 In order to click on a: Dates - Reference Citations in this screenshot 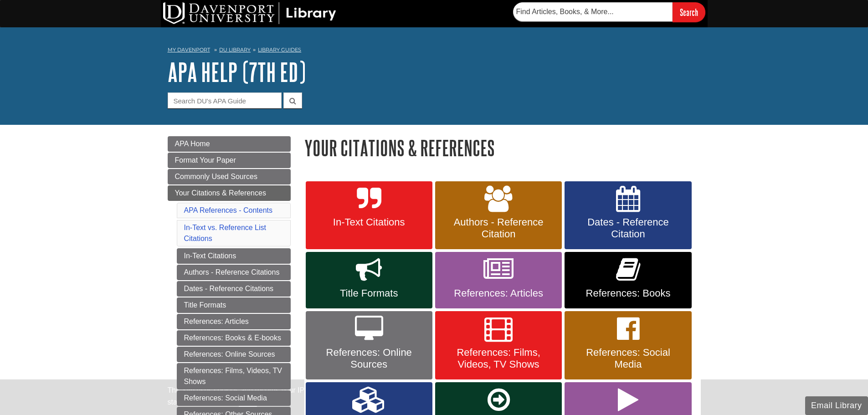, I will do `click(234, 289)`.